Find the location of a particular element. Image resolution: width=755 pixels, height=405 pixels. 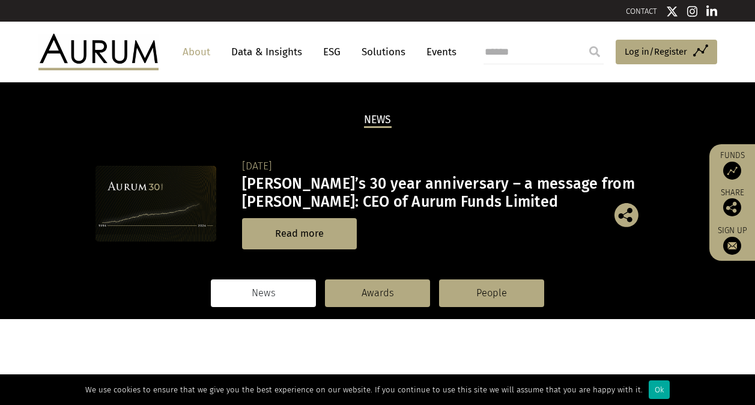

a: Funds is located at coordinates (732, 165).